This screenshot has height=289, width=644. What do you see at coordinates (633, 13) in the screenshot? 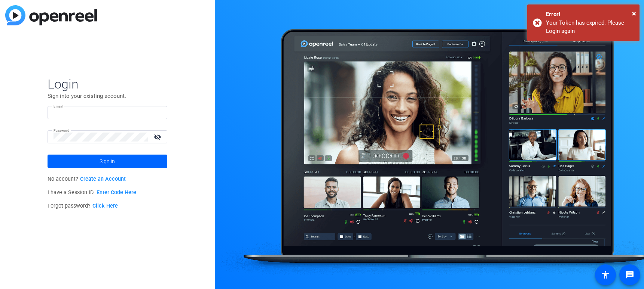
I see `button: Close` at bounding box center [633, 13].